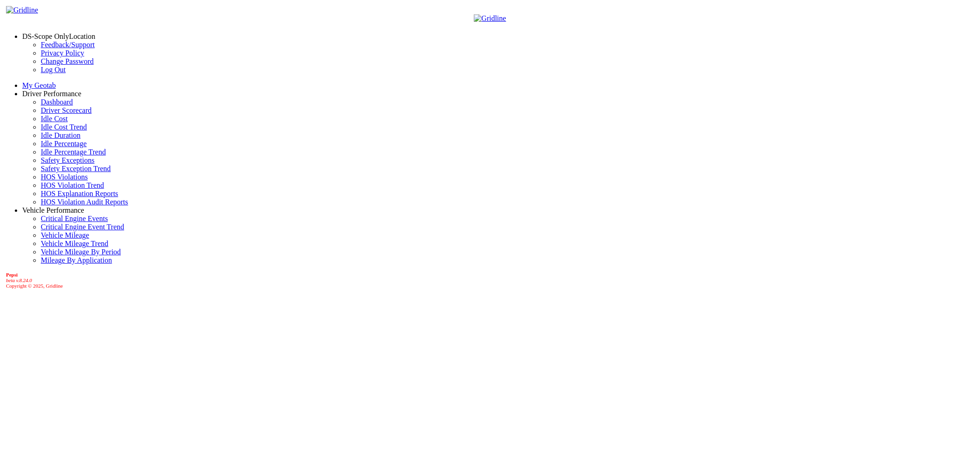 The width and height of the screenshot is (980, 468). Describe the element at coordinates (65, 235) in the screenshot. I see `a: Vehicle Mileage` at that location.